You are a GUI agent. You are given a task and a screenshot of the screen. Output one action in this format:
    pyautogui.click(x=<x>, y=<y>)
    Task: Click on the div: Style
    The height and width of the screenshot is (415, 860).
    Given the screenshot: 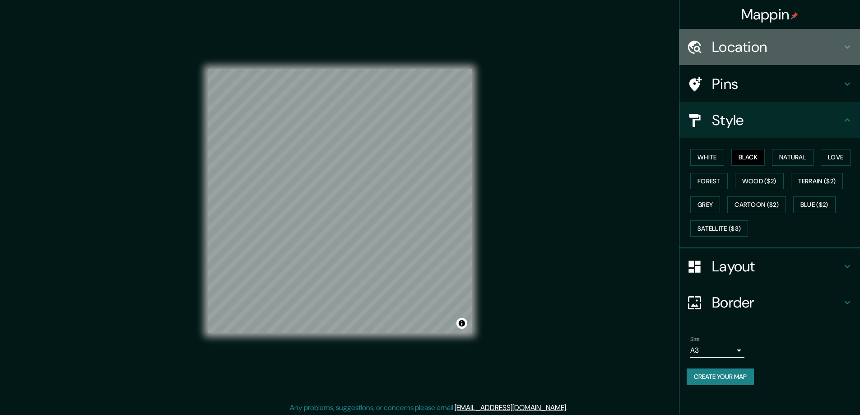 What is the action you would take?
    pyautogui.click(x=770, y=120)
    